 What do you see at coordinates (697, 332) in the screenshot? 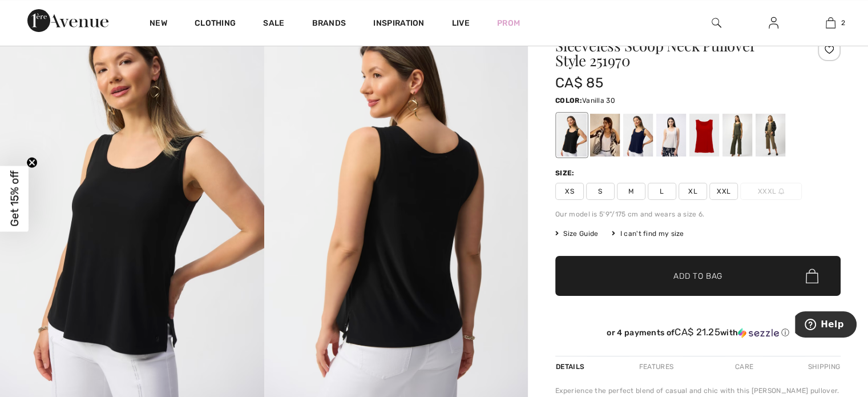
I see `div: or 4 payments of with` at bounding box center [697, 332].